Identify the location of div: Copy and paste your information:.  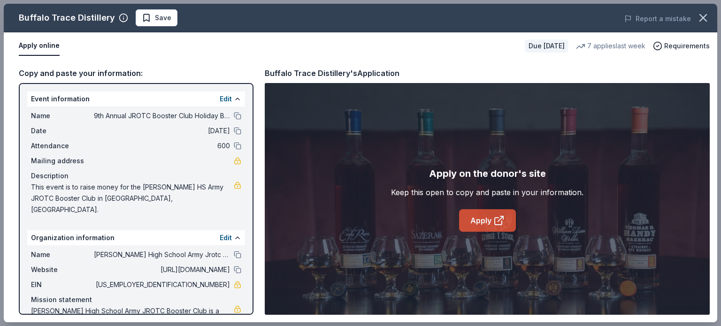
(136, 73).